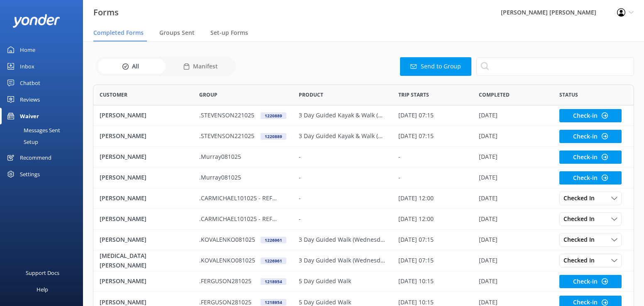 The width and height of the screenshot is (644, 306). What do you see at coordinates (325, 281) in the screenshot?
I see `p: 5 Day Guided Walk` at bounding box center [325, 281].